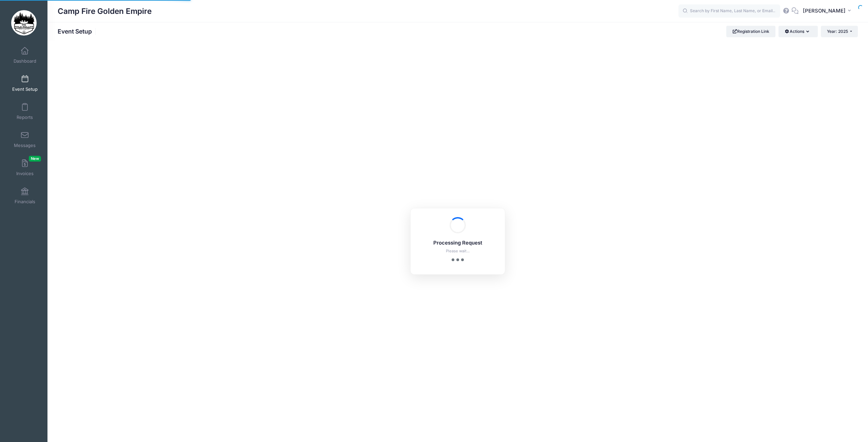 The height and width of the screenshot is (442, 868). I want to click on span: Event Setup, so click(25, 89).